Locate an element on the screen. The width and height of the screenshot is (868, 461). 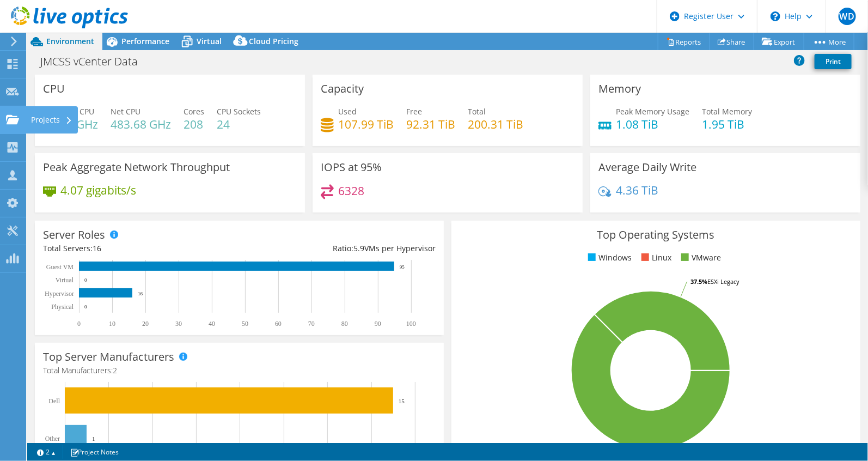
h4: 200.31 TiB is located at coordinates (495, 124).